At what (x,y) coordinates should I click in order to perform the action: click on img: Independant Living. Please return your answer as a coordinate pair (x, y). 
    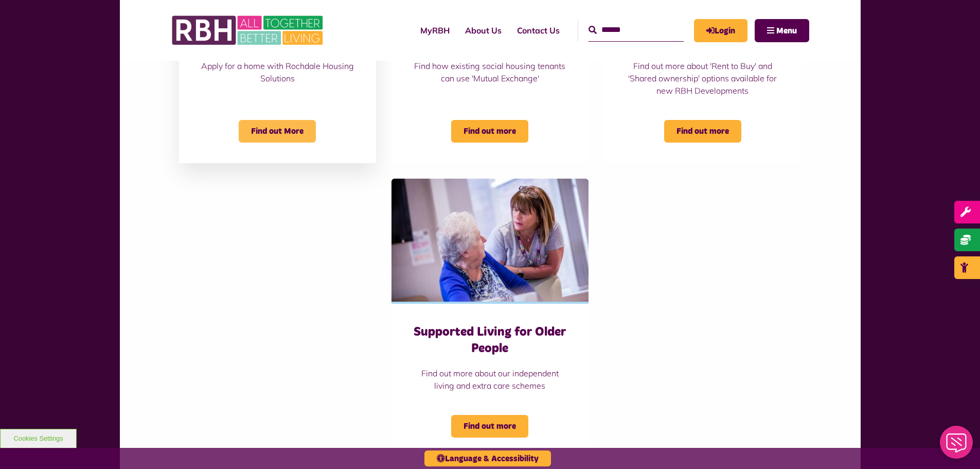
    Looking at the image, I should click on (490, 240).